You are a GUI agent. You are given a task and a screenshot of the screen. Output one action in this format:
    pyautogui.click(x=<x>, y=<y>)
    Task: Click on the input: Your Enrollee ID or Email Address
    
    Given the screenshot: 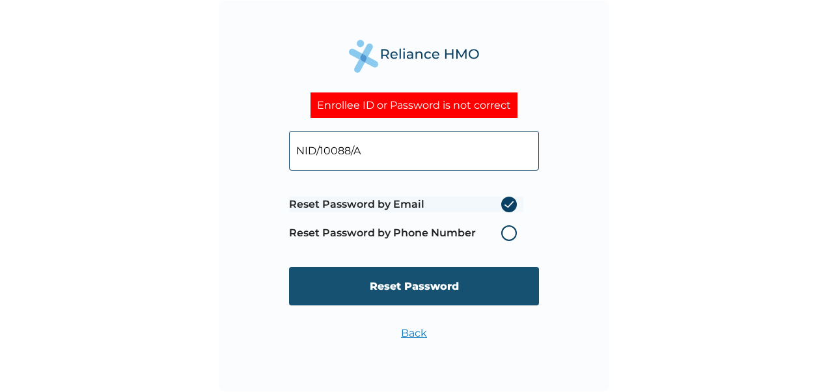 What is the action you would take?
    pyautogui.click(x=414, y=150)
    